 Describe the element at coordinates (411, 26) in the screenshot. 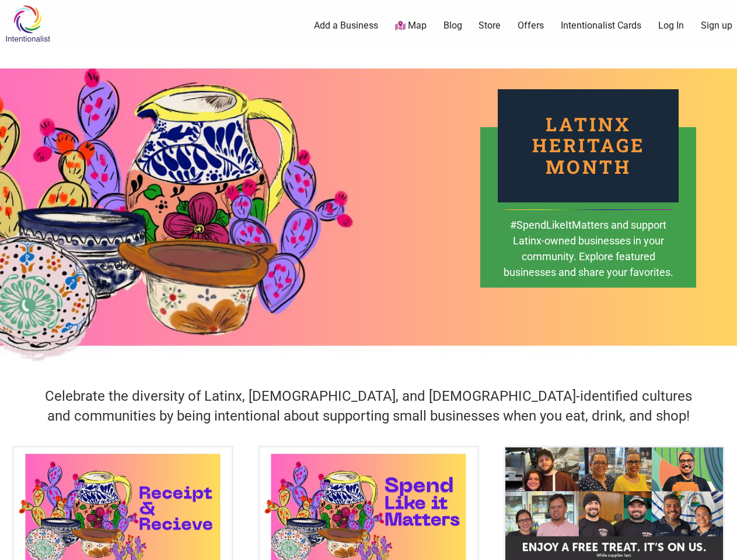

I see `a: Map` at that location.